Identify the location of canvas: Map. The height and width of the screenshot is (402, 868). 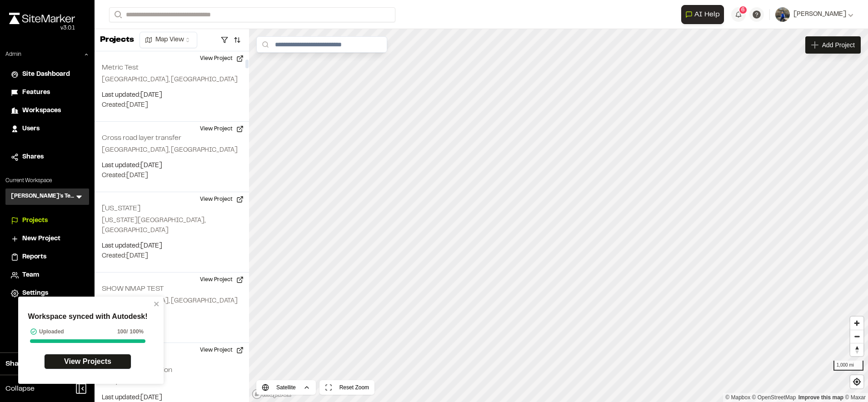
(558, 216).